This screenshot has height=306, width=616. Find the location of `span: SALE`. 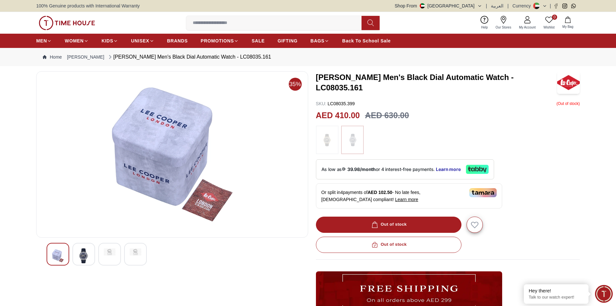

span: SALE is located at coordinates (258, 41).